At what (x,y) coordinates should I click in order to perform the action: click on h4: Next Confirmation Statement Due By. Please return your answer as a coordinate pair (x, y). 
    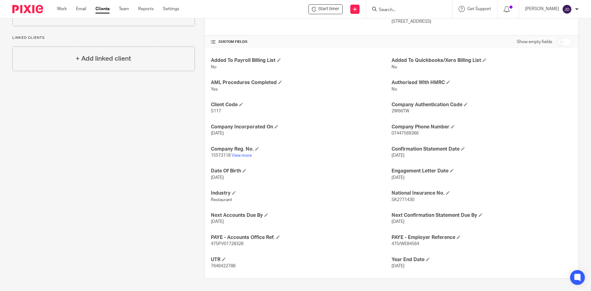
    Looking at the image, I should click on (481, 215).